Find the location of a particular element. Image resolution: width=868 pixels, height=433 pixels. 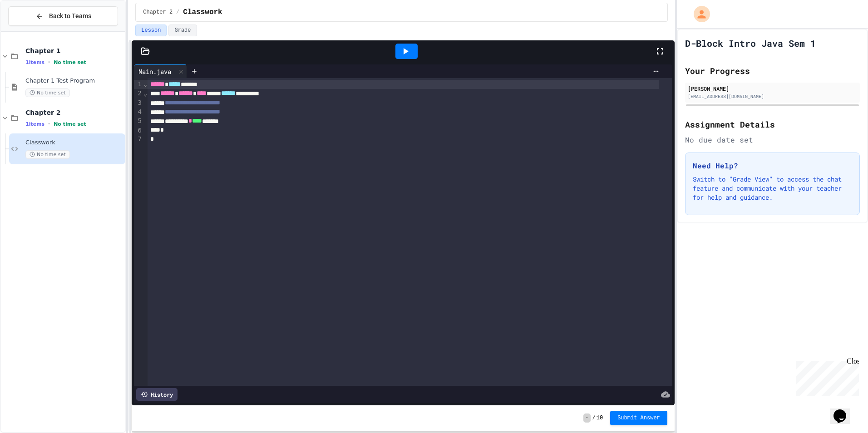

h3: Need Help? is located at coordinates (772, 166).